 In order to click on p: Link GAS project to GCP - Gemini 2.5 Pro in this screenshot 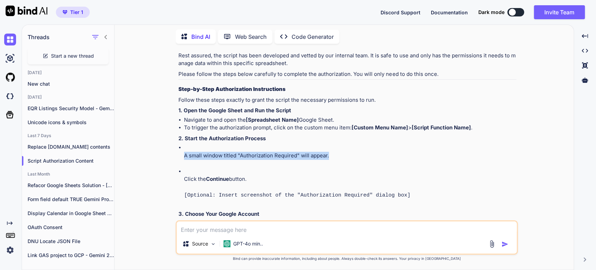, I will do `click(71, 255)`.